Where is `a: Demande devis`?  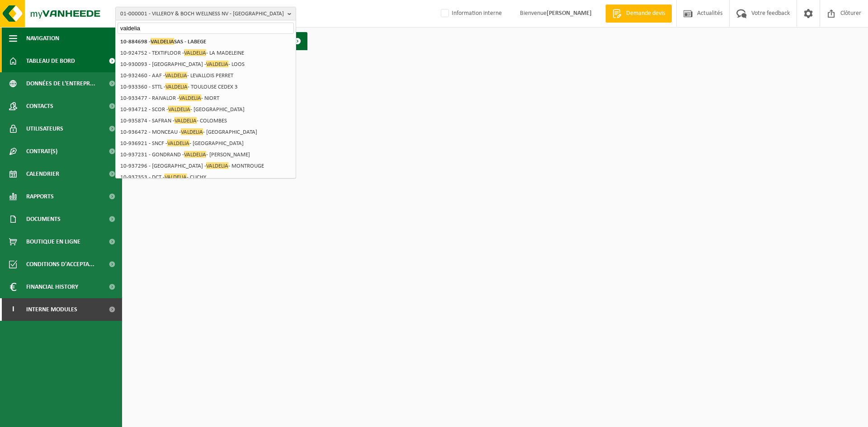
a: Demande devis is located at coordinates (638, 14).